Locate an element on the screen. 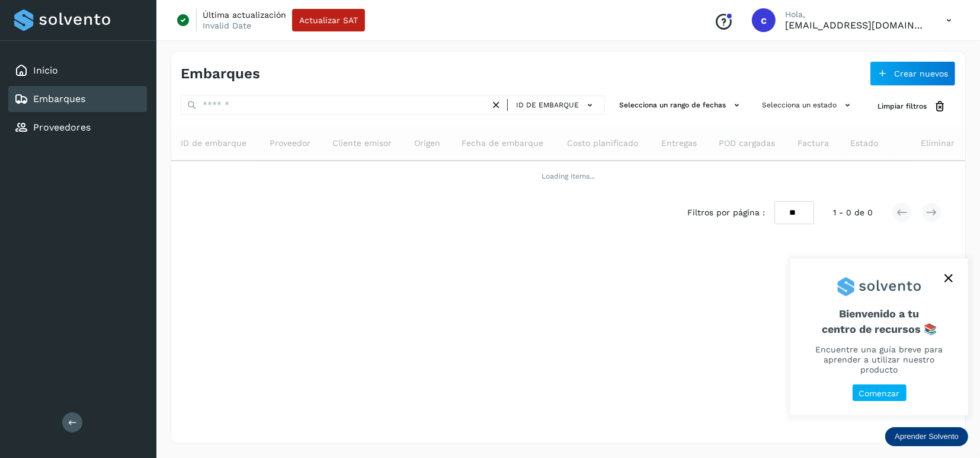 This screenshot has width=980, height=458. button: ID de embarque is located at coordinates (556, 105).